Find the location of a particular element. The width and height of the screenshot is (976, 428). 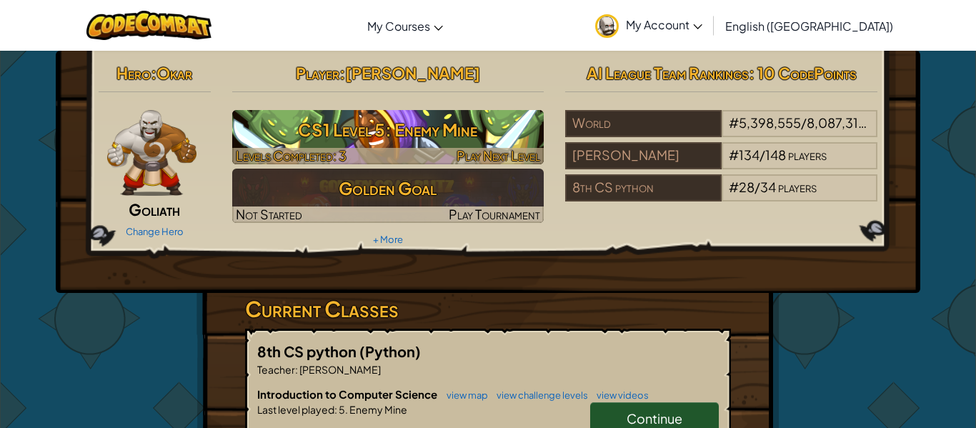

a: view challenge levels is located at coordinates (539, 395).